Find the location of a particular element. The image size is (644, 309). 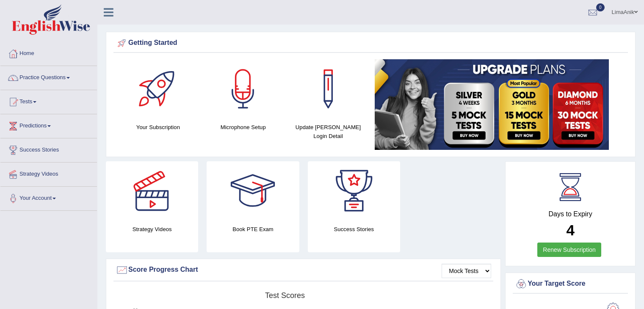

tspan: Test scores is located at coordinates (285, 296).